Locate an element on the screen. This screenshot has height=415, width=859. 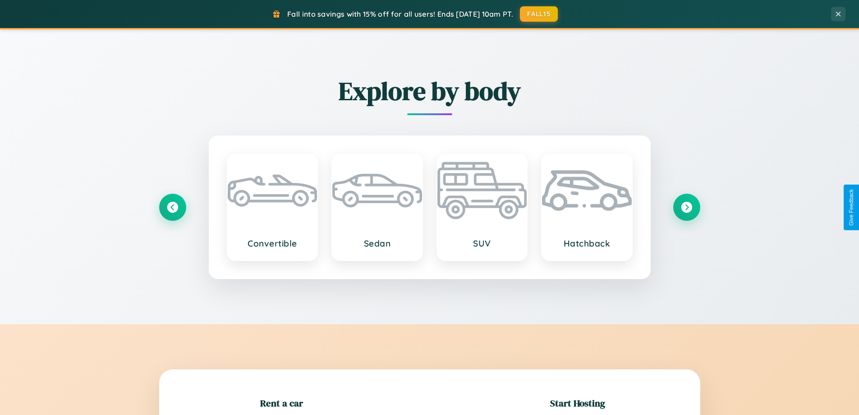
button: FALL15 is located at coordinates (539, 14).